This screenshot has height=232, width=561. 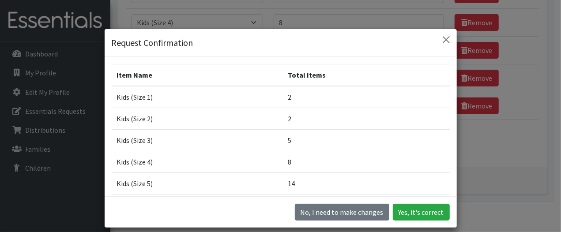 What do you see at coordinates (197, 119) in the screenshot?
I see `td: Kids (Size 2)` at bounding box center [197, 119].